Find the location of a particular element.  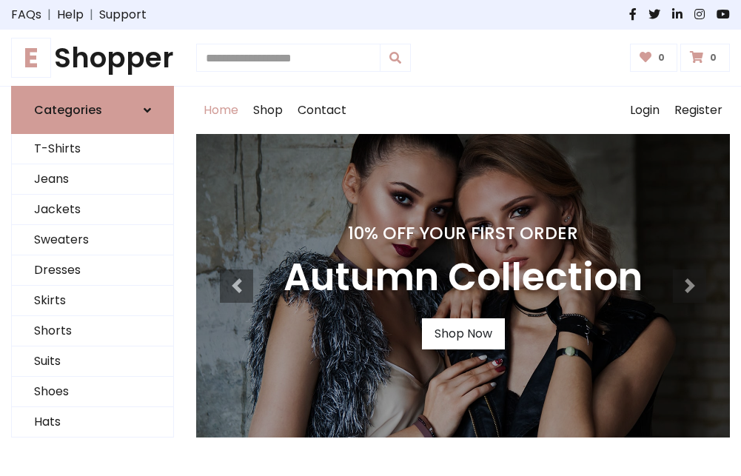

h6: Categories is located at coordinates (68, 110).